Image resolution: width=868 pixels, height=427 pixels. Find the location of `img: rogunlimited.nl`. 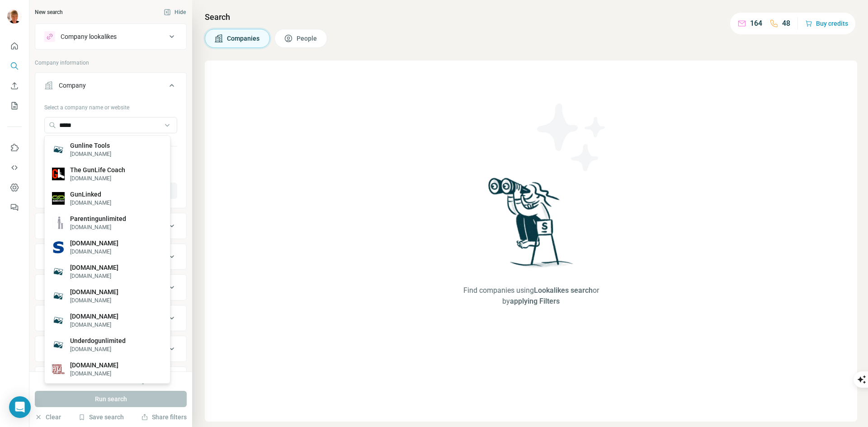

img: rogunlimited.nl is located at coordinates (58, 272).